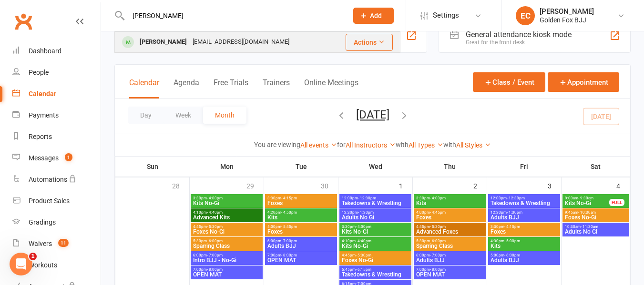  Describe the element at coordinates (516, 198) in the screenshot. I see `span: - 12:30pm` at that location.